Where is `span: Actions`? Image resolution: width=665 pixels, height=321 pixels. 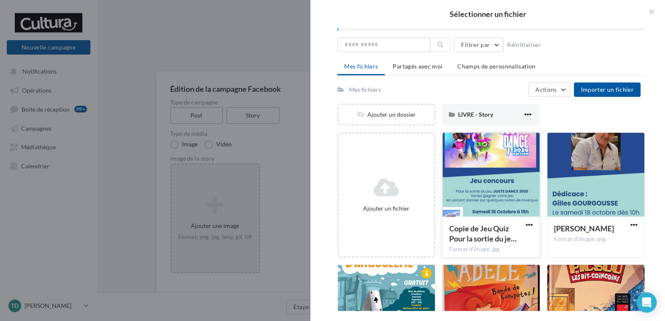
span: Actions is located at coordinates (546, 89).